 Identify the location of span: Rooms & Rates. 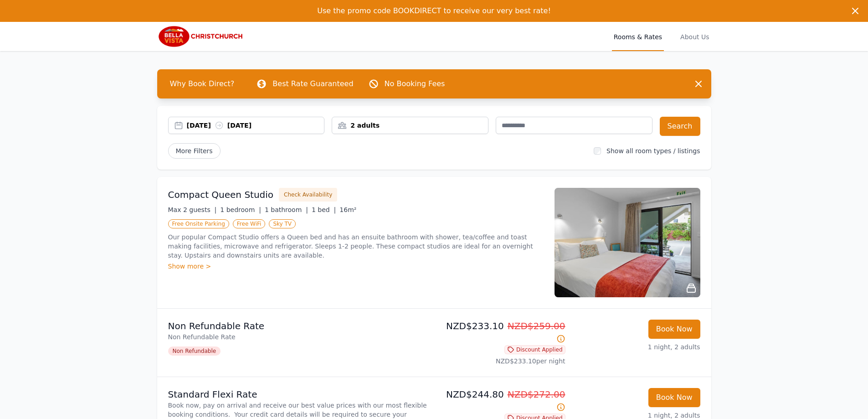
(638, 37).